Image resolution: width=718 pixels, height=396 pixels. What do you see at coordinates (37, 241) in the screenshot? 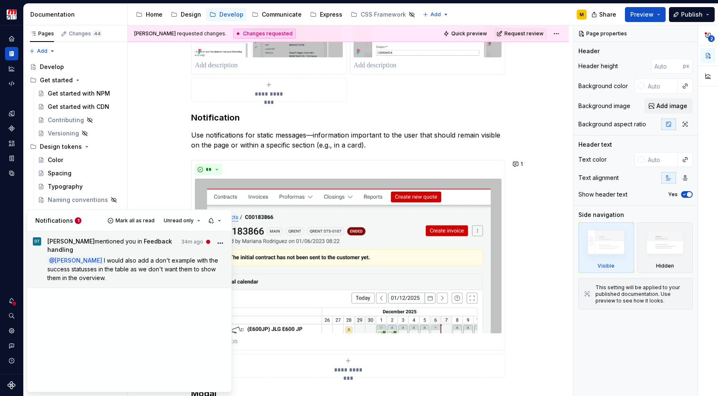
I see `div: DT` at bounding box center [37, 241].